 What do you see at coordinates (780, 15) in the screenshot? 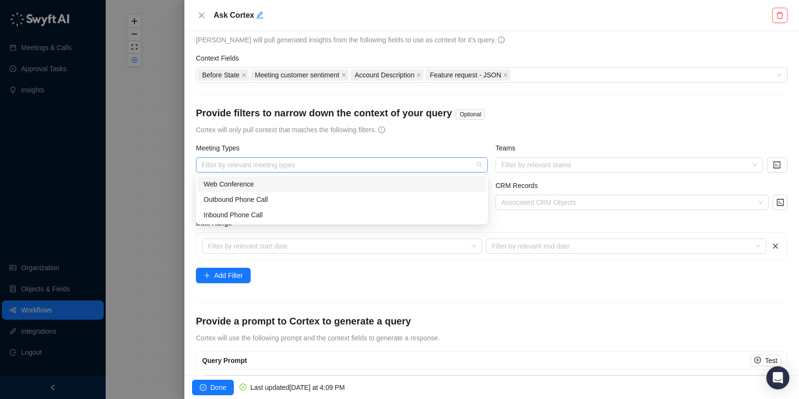
I see `span: delete` at bounding box center [780, 15].